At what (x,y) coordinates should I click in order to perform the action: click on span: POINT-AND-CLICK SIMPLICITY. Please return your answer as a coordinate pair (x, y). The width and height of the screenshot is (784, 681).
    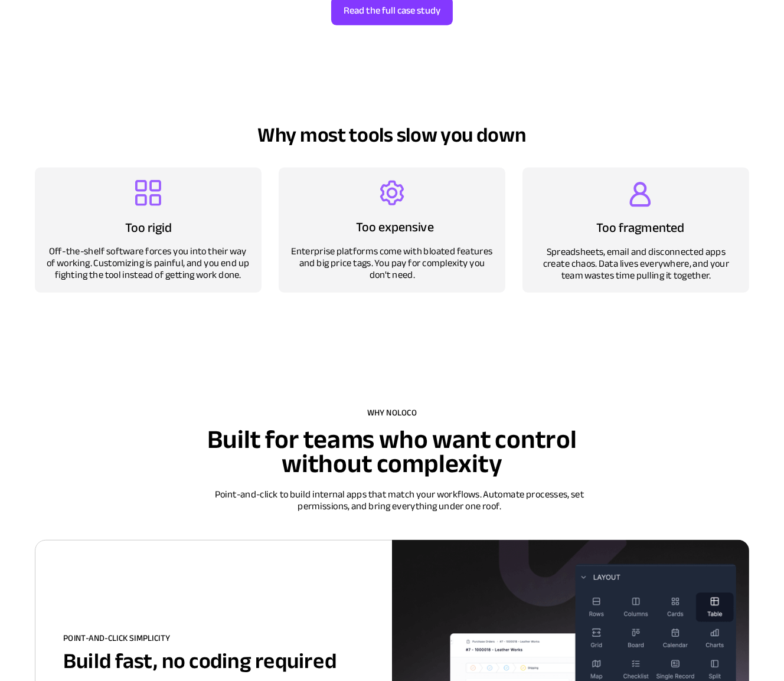
    Looking at the image, I should click on (117, 639).